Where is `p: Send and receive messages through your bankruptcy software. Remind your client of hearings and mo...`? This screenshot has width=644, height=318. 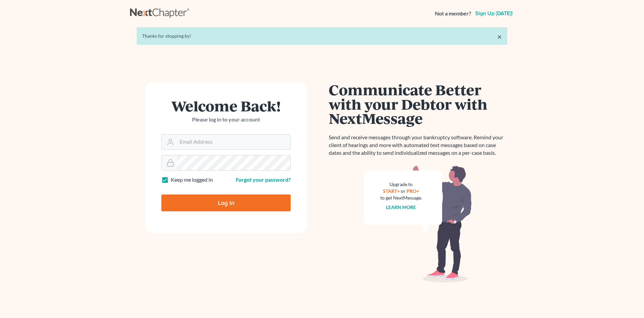
p: Send and receive messages through your bankruptcy software. Remind your client of hearings and mo... is located at coordinates (418, 145).